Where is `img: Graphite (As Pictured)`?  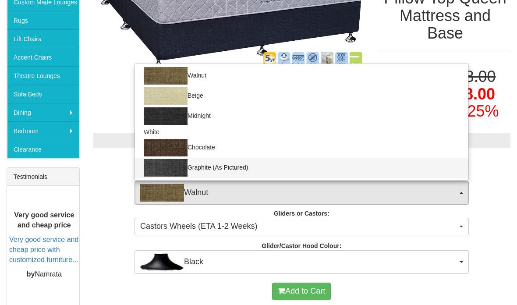 img: Graphite (As Pictured) is located at coordinates (166, 168).